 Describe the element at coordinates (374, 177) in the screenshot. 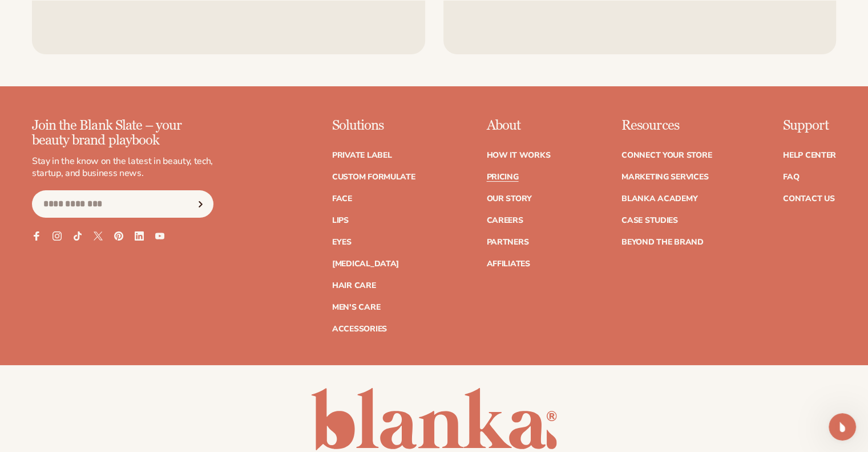

I see `a: Custom formulate` at that location.